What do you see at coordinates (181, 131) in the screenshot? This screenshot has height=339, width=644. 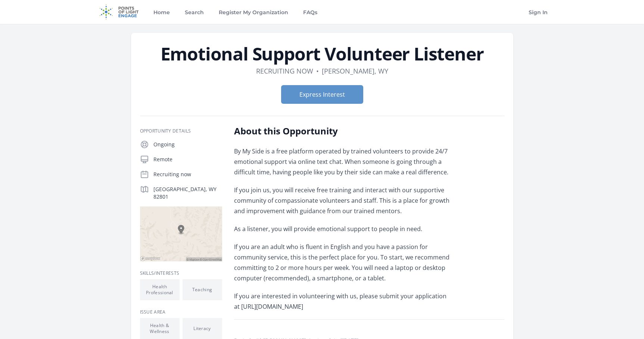 I see `h3: Opportunity Details` at bounding box center [181, 131].